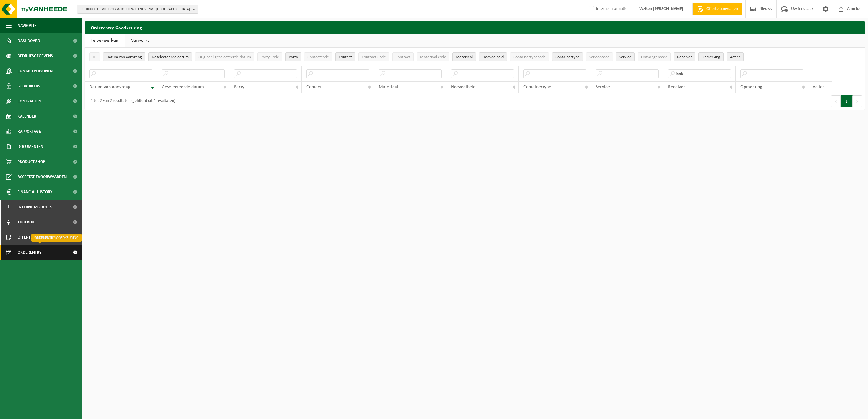  What do you see at coordinates (170, 57) in the screenshot?
I see `button: Geselecteerde datumGeselecteerde datum: Activate to sort` at bounding box center [170, 57].